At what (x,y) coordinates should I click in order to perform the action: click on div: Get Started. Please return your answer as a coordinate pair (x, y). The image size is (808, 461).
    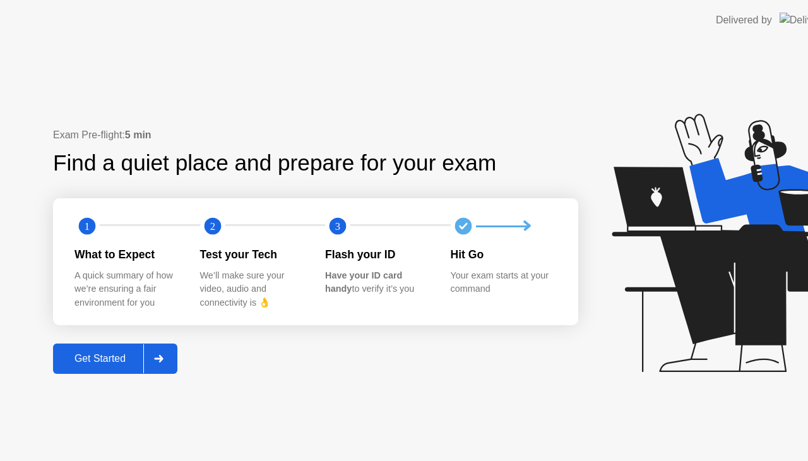
    Looking at the image, I should click on (100, 359).